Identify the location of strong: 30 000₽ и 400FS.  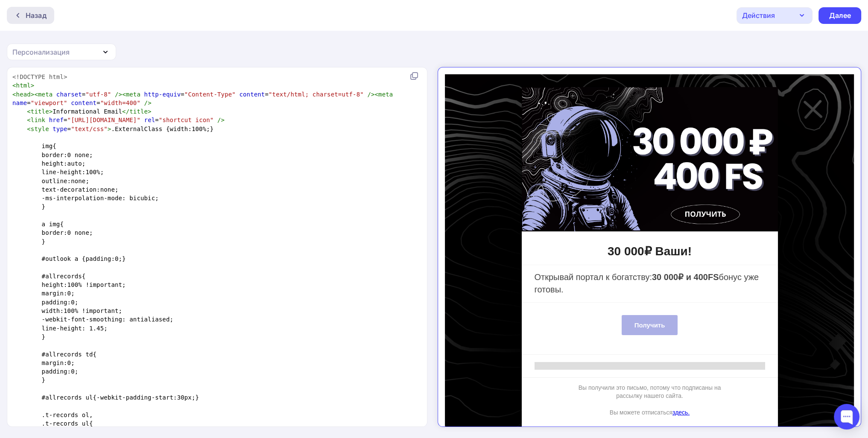
(240, 203).